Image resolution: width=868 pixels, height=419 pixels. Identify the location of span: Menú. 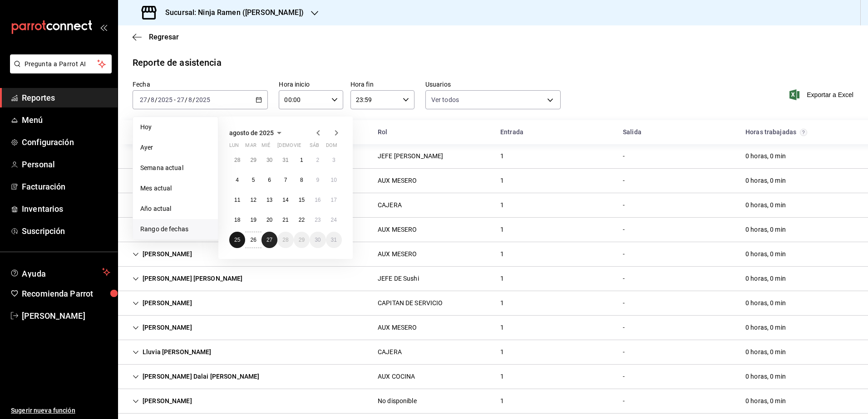
(66, 120).